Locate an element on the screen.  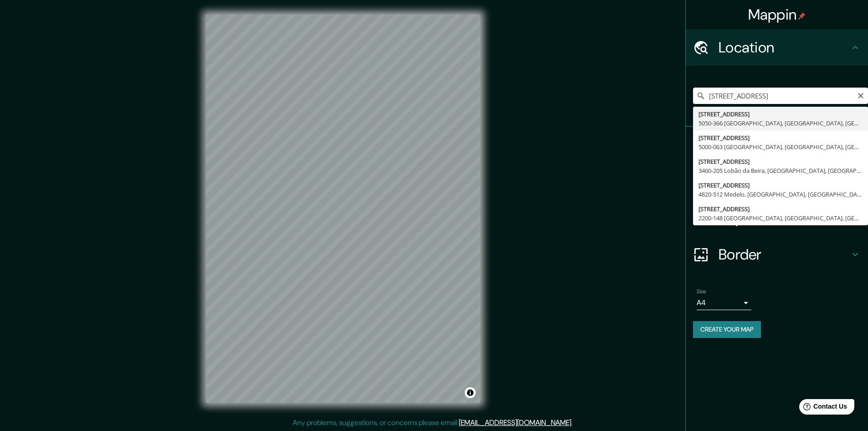
div: Style is located at coordinates (777, 182).